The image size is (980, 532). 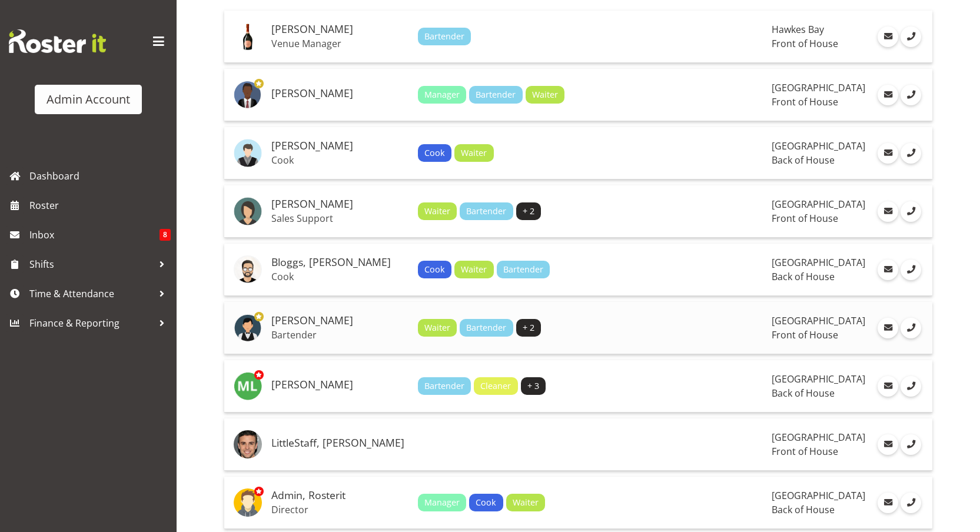 What do you see at coordinates (248, 36) in the screenshot?
I see `img: bush-becky1d0cec1ee6ad7866dd00d3afec1490f4.png` at bounding box center [248, 36].